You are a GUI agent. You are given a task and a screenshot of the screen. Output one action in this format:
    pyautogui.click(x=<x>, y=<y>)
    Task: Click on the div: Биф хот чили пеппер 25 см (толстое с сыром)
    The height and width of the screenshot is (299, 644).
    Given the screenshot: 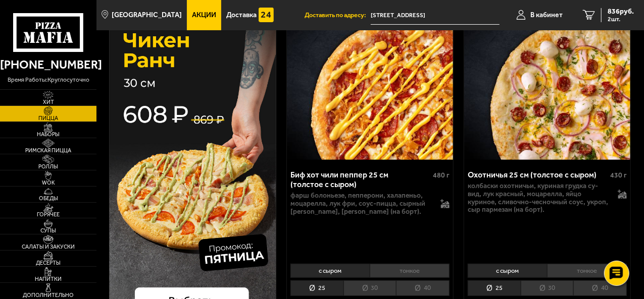 What is the action you would take?
    pyautogui.click(x=360, y=180)
    